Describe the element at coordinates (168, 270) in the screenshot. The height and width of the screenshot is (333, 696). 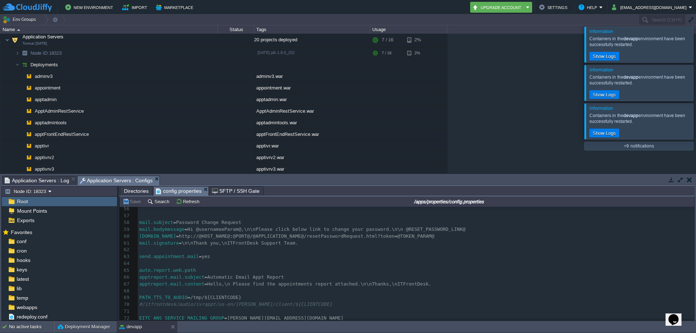
I see `span: auto.report.web.path` at that location.